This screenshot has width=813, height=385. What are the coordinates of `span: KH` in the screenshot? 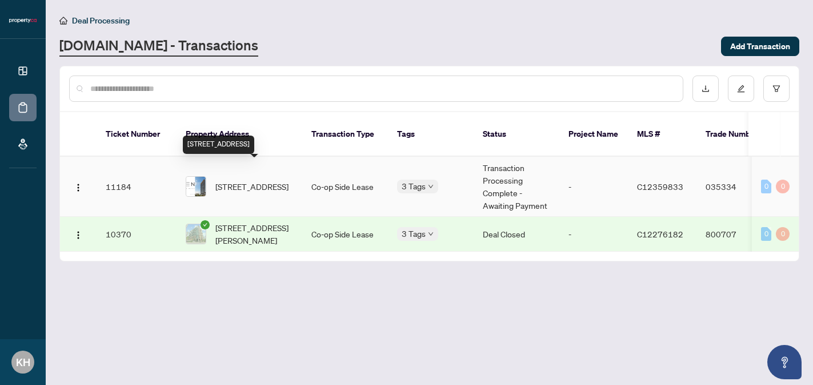 It's located at (23, 362).